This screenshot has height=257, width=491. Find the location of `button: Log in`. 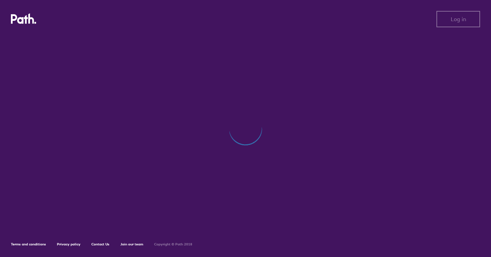

button: Log in is located at coordinates (458, 19).